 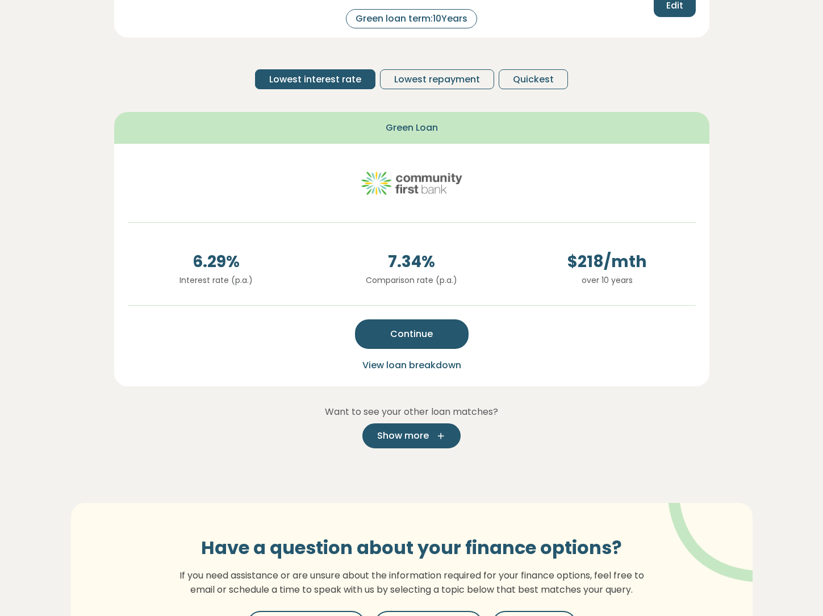 What do you see at coordinates (412, 262) in the screenshot?
I see `span: 7.34 %` at bounding box center [412, 262].